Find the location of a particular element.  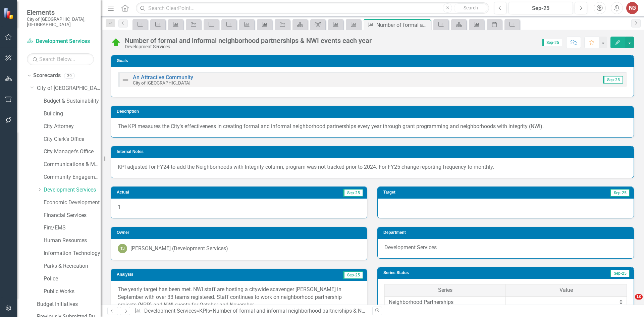

a: Scorecards is located at coordinates (47, 76).